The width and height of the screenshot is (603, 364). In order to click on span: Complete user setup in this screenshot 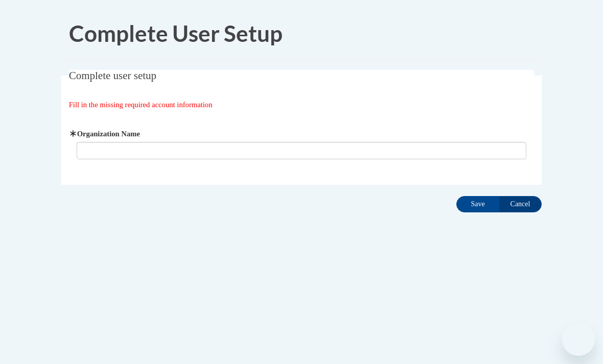, I will do `click(113, 76)`.